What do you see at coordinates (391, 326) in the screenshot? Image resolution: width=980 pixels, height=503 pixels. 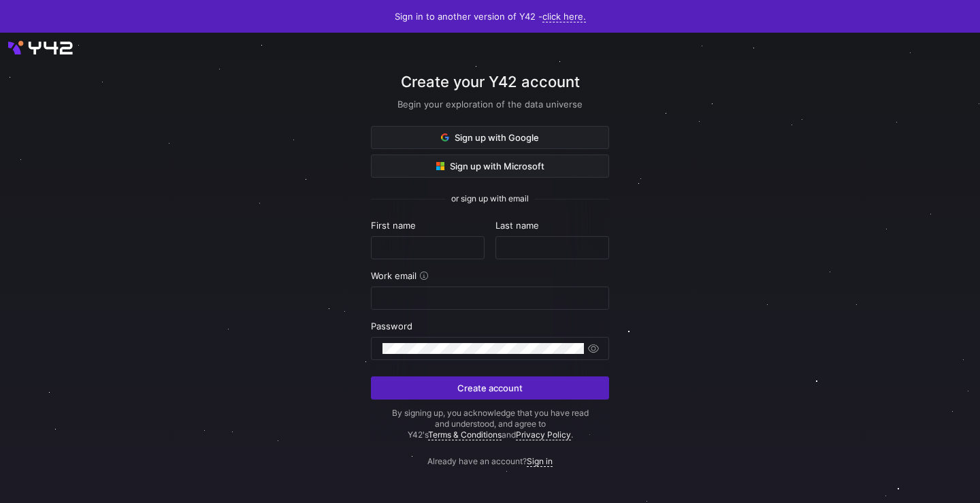 I see `span: Password` at bounding box center [391, 326].